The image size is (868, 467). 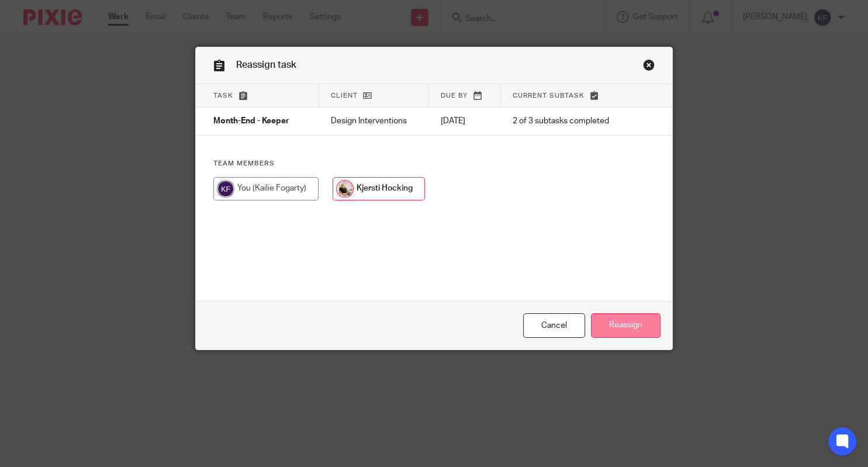 What do you see at coordinates (373, 121) in the screenshot?
I see `p: Design Interventions` at bounding box center [373, 121].